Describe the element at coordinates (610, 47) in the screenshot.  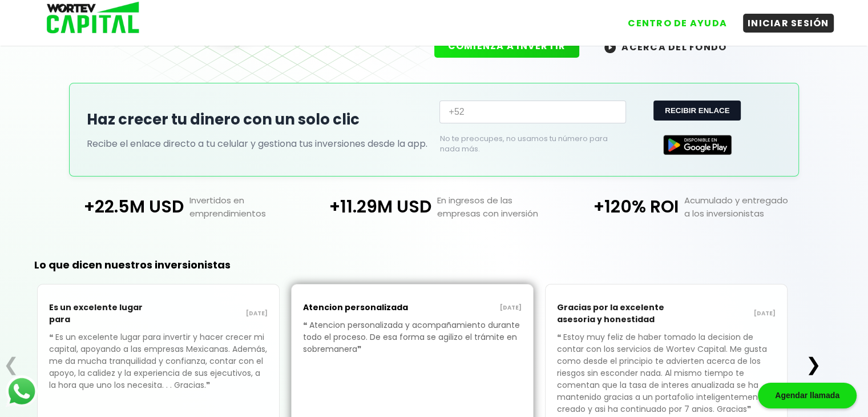
I see `img: wortev-capital-acerca-del-fondo` at that location.